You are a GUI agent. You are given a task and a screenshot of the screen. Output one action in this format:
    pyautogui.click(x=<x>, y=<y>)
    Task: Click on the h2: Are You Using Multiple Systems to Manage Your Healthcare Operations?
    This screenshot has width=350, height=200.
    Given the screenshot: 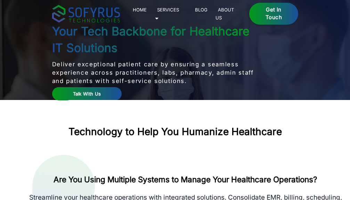 What is the action you would take?
    pyautogui.click(x=185, y=180)
    